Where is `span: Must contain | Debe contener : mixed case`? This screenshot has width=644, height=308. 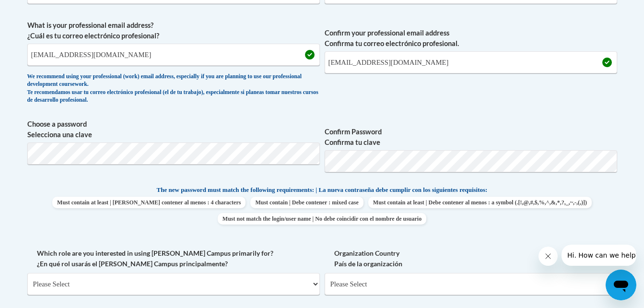 span: Must contain | Debe contener : mixed case is located at coordinates (307, 202).